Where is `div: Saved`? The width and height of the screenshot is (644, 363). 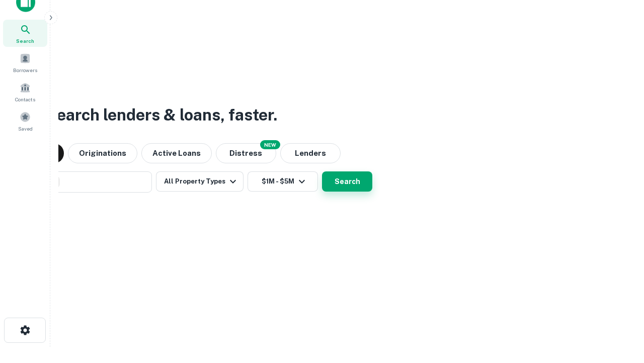 div: Saved is located at coordinates (25, 121).